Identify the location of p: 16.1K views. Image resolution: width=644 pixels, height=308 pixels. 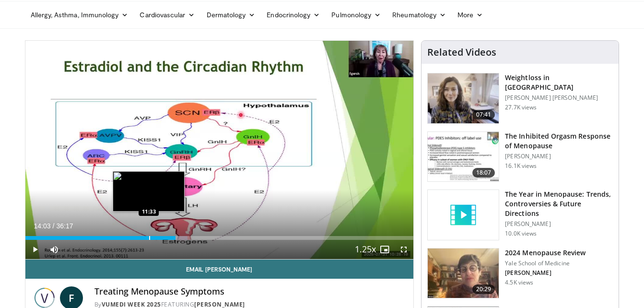
(521, 166).